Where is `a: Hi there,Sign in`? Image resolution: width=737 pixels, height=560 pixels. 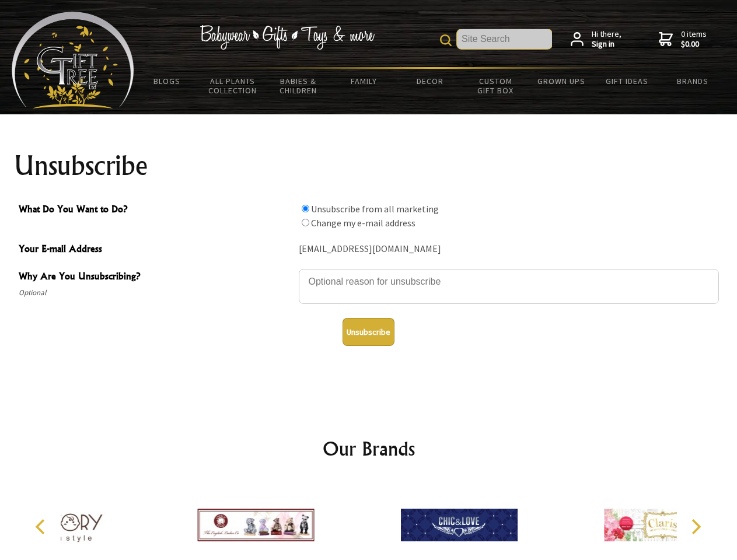 a: Hi there,Sign in is located at coordinates (596, 39).